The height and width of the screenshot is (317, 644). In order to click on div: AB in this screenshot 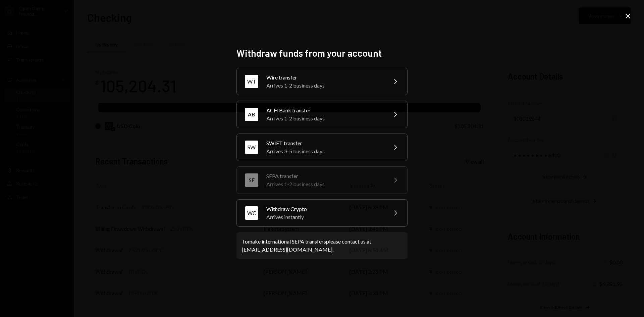, I will do `click(251, 114)`.